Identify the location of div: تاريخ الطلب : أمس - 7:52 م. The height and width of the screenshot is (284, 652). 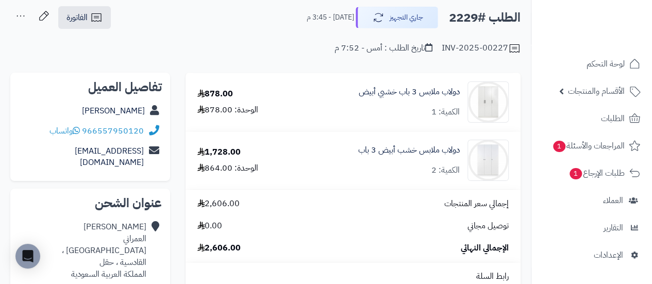
(383, 48).